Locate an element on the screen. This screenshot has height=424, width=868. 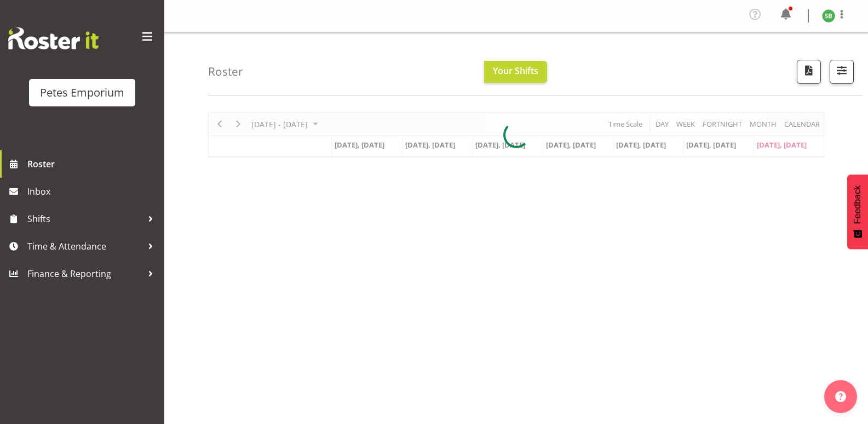
h4: Roster is located at coordinates (226, 71).